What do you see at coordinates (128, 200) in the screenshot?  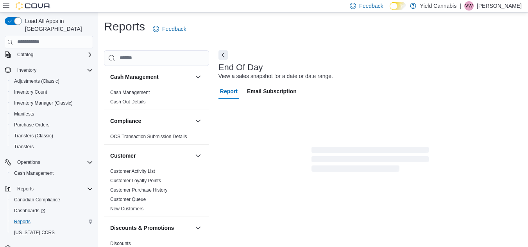 I see `span: Customer Queue` at bounding box center [128, 200].